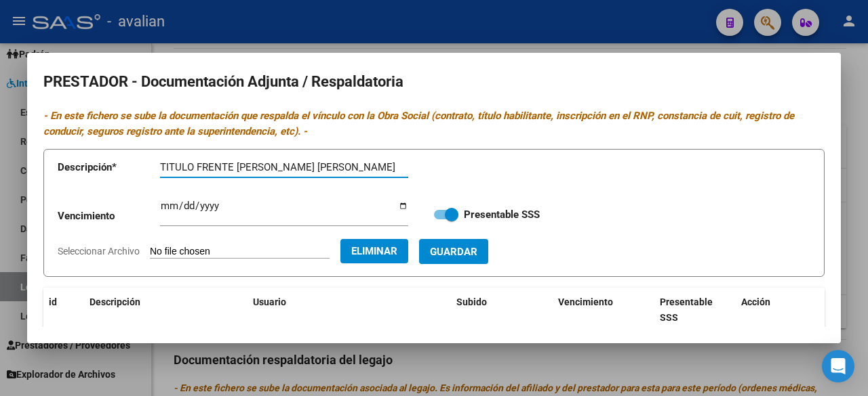  Describe the element at coordinates (375, 251) in the screenshot. I see `button: Eliminar` at that location.